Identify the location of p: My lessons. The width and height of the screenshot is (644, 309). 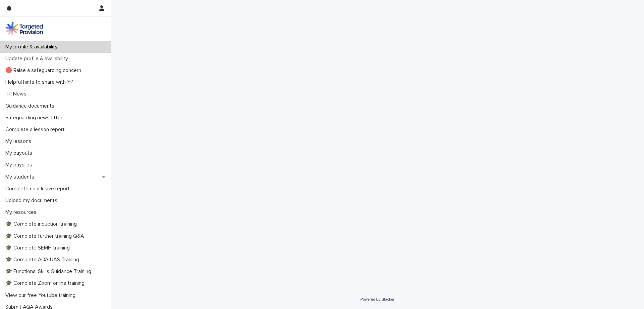
(19, 141).